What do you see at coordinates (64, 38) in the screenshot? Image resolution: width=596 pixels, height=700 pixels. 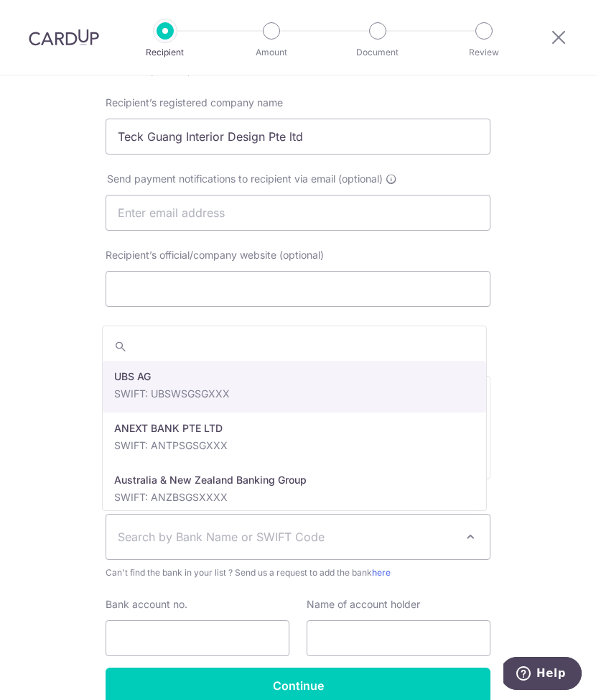 I see `img: CardUp` at bounding box center [64, 38].